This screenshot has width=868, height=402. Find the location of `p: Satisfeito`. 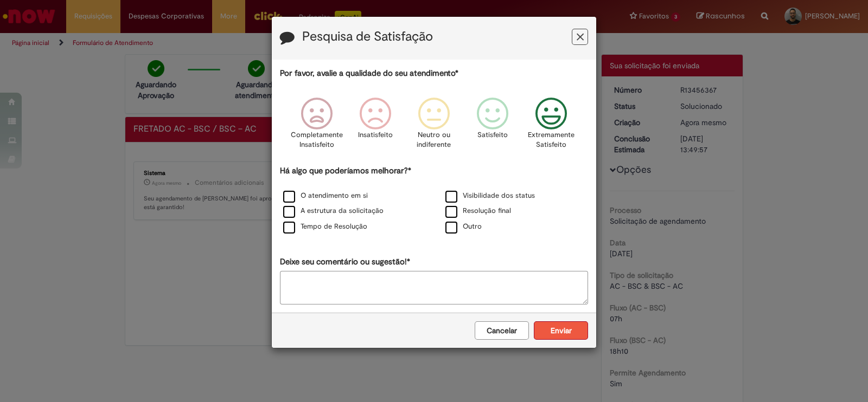

p: Satisfeito is located at coordinates (493, 135).